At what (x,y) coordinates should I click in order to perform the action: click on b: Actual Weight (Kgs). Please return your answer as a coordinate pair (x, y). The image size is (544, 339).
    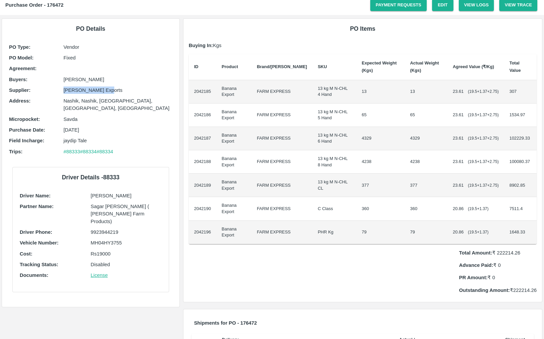
    Looking at the image, I should click on (424, 66).